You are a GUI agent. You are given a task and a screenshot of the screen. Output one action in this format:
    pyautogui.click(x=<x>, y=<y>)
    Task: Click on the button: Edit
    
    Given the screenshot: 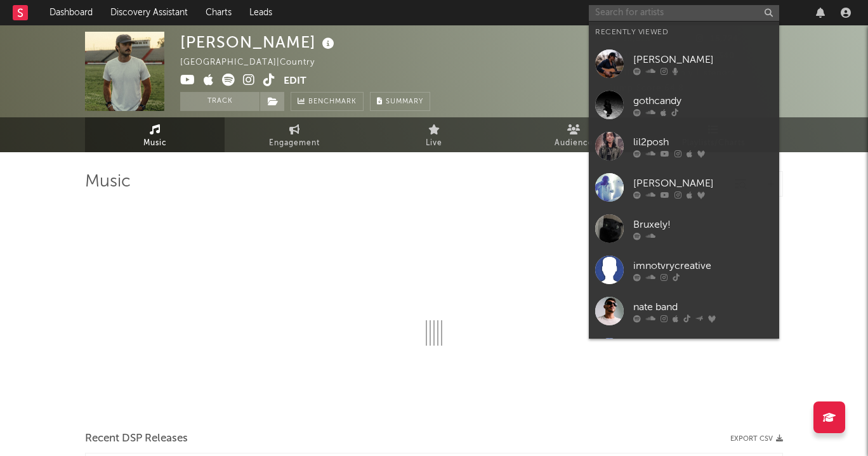 What is the action you would take?
    pyautogui.click(x=296, y=81)
    